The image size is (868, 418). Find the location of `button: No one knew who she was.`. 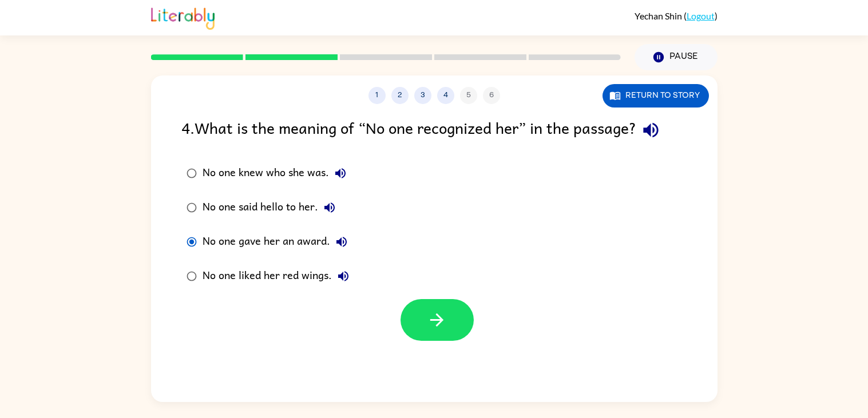

button: No one knew who she was. is located at coordinates (340, 173).